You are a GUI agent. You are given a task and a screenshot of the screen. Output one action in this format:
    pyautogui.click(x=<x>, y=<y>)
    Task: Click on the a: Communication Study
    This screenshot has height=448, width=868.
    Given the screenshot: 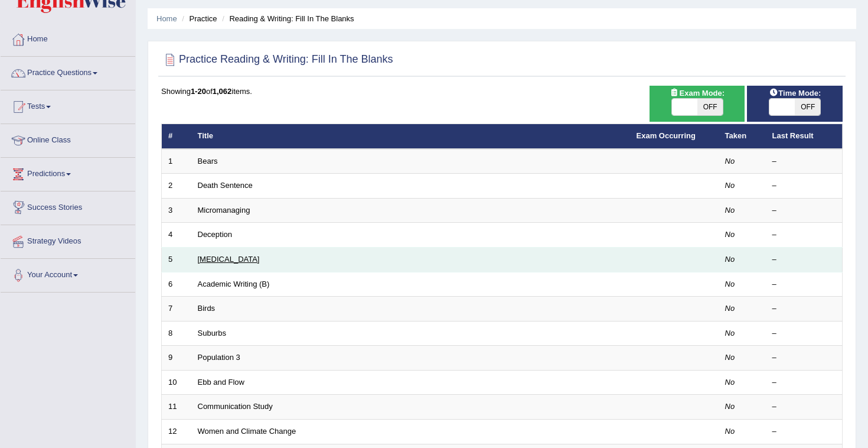 What is the action you would take?
    pyautogui.click(x=235, y=406)
    